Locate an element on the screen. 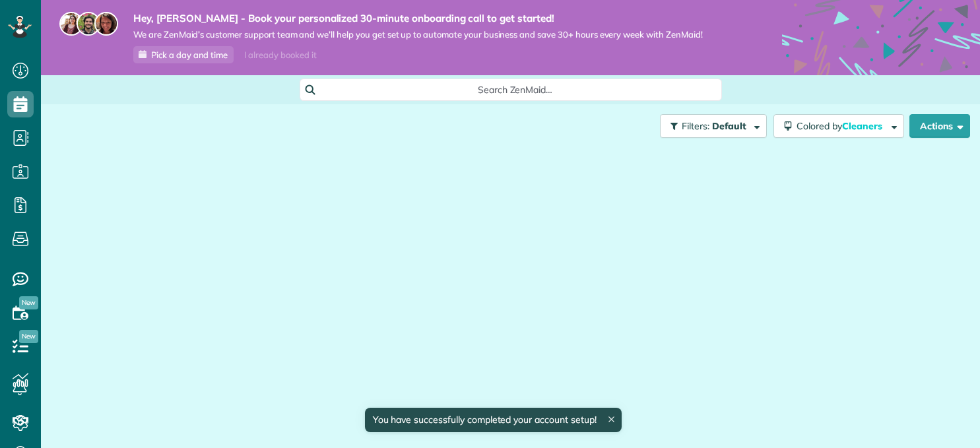 This screenshot has width=980, height=448. img: michelle-19f622bdf1676172e81f8f8fba1fb50e276960ebfe0243fe18214015130c80e4.jpg is located at coordinates (106, 24).